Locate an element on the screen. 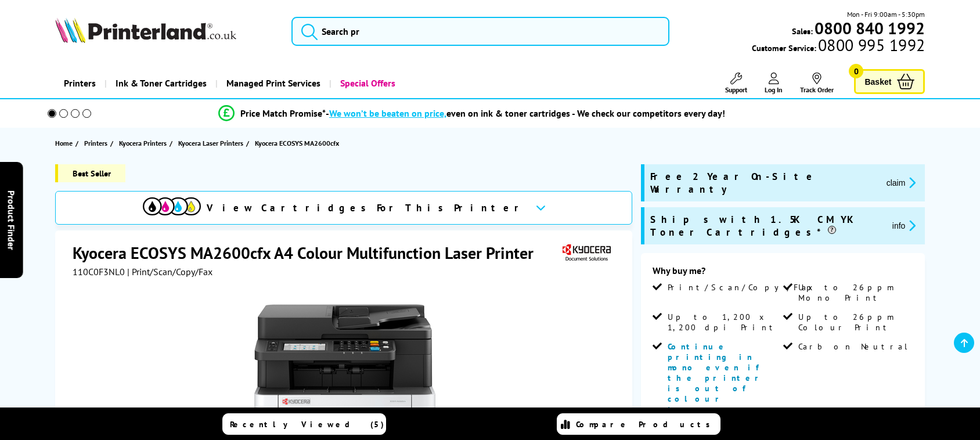  span: Ships with 1.5K CMYK Toner Cartridges* is located at coordinates (766, 225).